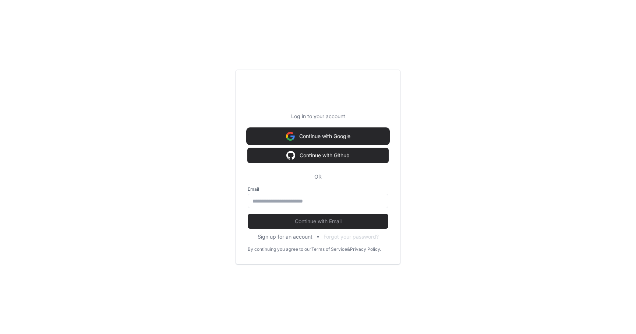 The width and height of the screenshot is (636, 334). What do you see at coordinates (351, 237) in the screenshot?
I see `button: Forgot your password?` at bounding box center [351, 237].